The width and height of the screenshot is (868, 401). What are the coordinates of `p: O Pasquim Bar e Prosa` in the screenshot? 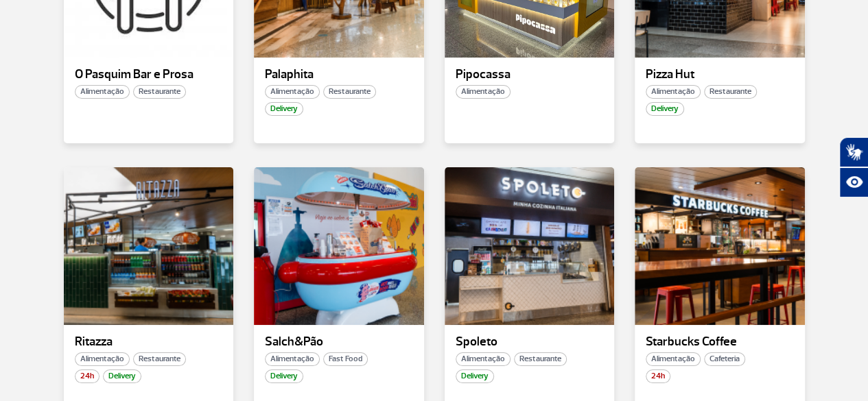 It's located at (149, 74).